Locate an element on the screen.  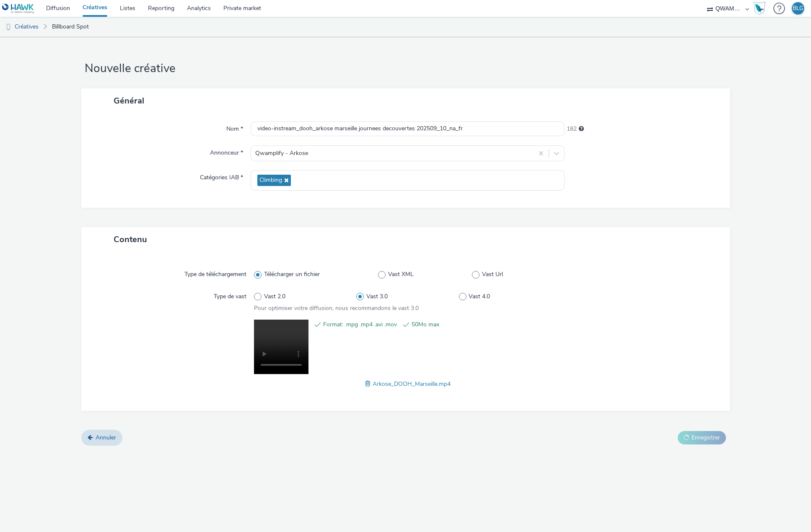
input: Nom is located at coordinates (407, 128).